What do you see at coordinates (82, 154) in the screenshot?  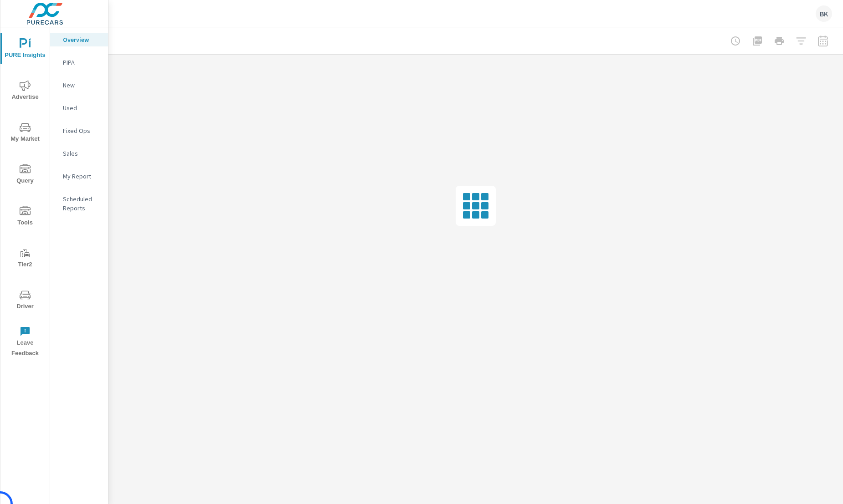 I see `p: Sales` at bounding box center [82, 154].